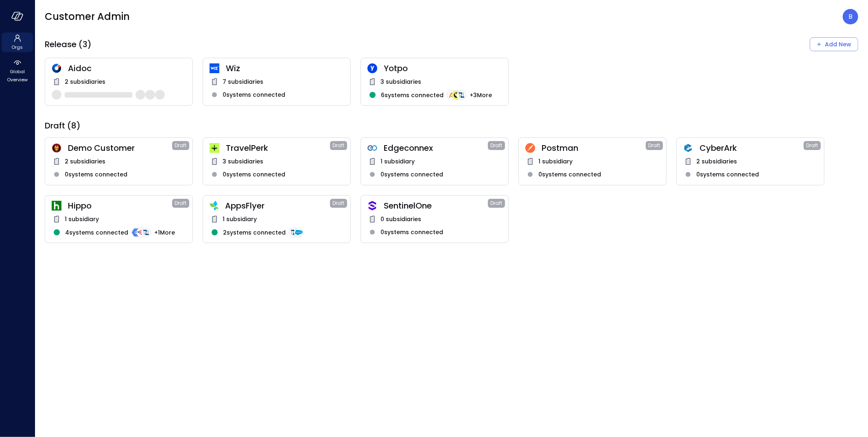 The width and height of the screenshot is (868, 437). Describe the element at coordinates (480, 95) in the screenshot. I see `span: + 3 More` at that location.